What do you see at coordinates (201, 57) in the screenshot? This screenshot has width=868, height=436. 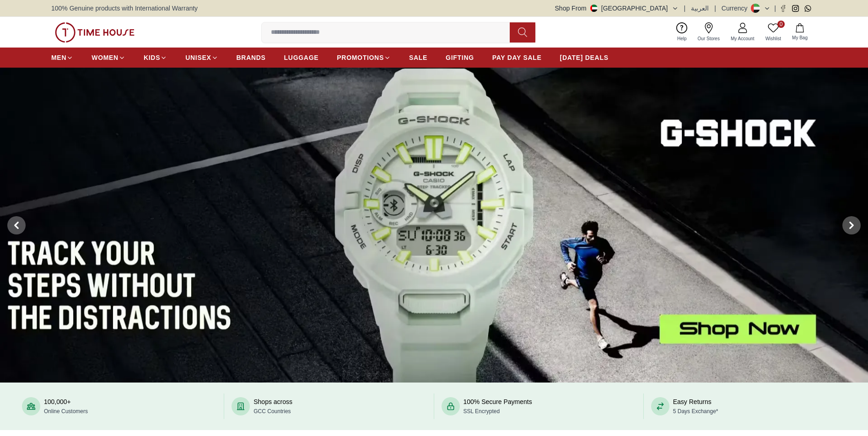 I see `a: UNISEX` at bounding box center [201, 57].